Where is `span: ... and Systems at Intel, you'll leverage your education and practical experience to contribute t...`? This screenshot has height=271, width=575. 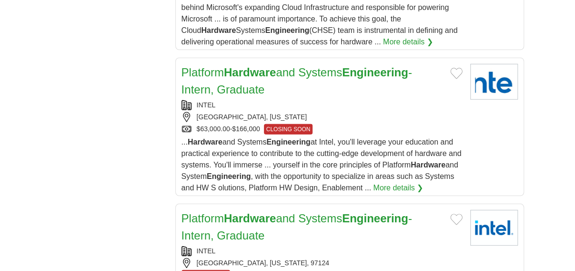 span: ... and Systems at Intel, you'll leverage your education and practical experience to contribute t... is located at coordinates (322, 164).